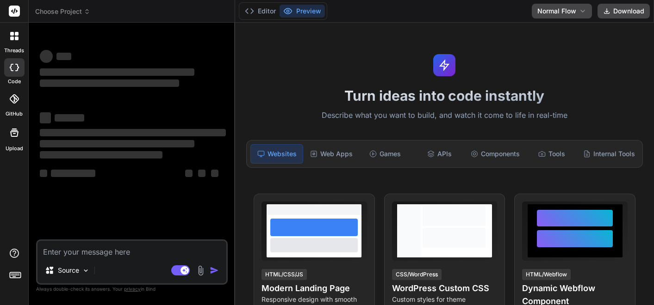 The width and height of the screenshot is (654, 305). What do you see at coordinates (551, 154) in the screenshot?
I see `div: Tools` at bounding box center [551, 154].